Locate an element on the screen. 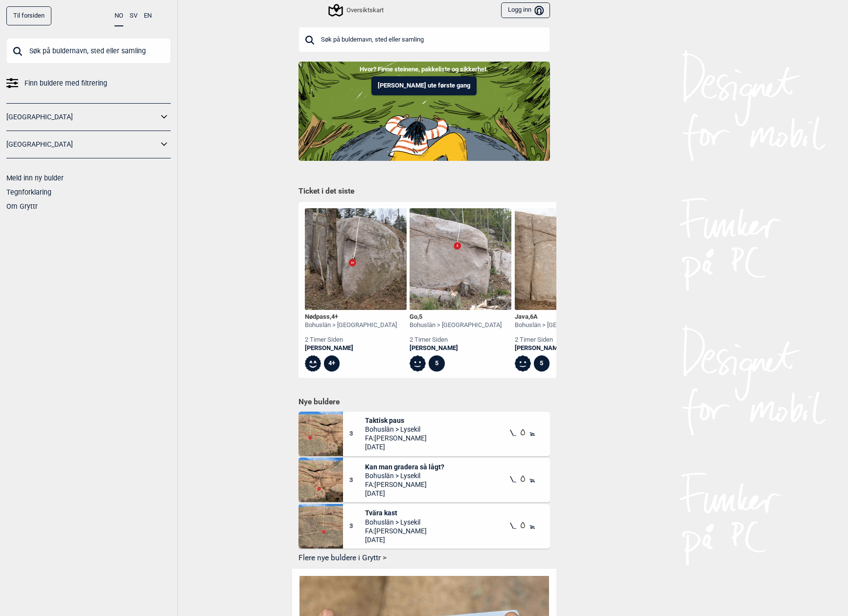  button: Logg inn is located at coordinates (525, 11).